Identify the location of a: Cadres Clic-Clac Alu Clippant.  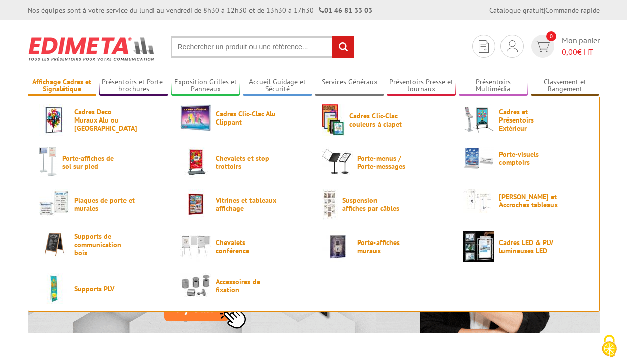
(243, 117).